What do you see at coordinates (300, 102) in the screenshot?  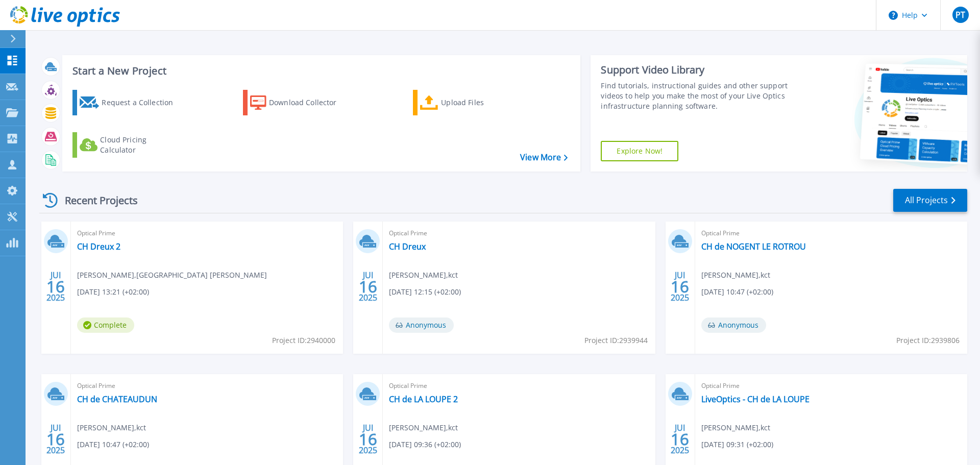 I see `a: Download Collector` at bounding box center [300, 102].